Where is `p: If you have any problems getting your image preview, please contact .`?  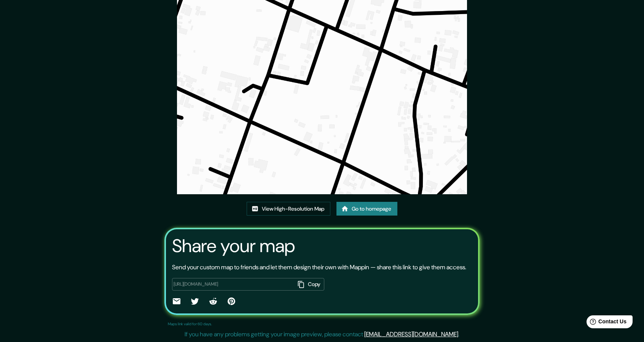 p: If you have any problems getting your image preview, please contact . is located at coordinates (322, 334).